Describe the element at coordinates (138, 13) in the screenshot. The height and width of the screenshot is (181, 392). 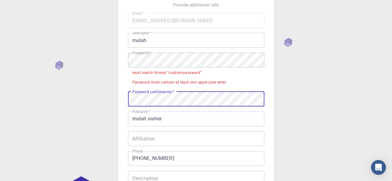
I see `label: Email` at that location.